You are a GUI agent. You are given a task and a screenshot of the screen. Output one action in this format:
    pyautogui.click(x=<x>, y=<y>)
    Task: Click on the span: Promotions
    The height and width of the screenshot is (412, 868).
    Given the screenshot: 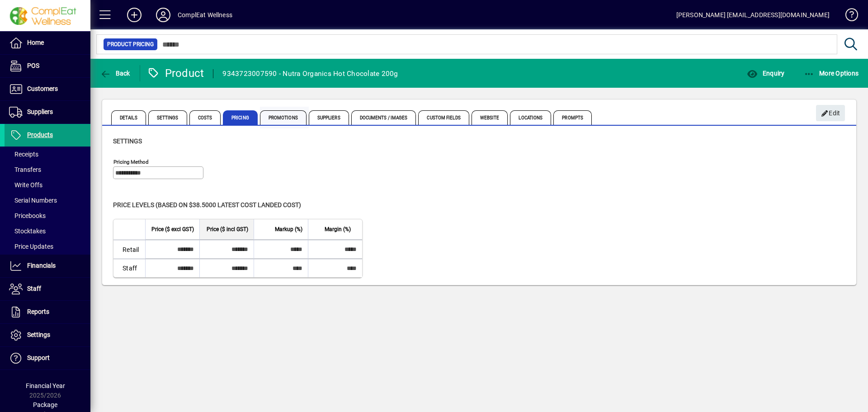 What is the action you would take?
    pyautogui.click(x=283, y=118)
    